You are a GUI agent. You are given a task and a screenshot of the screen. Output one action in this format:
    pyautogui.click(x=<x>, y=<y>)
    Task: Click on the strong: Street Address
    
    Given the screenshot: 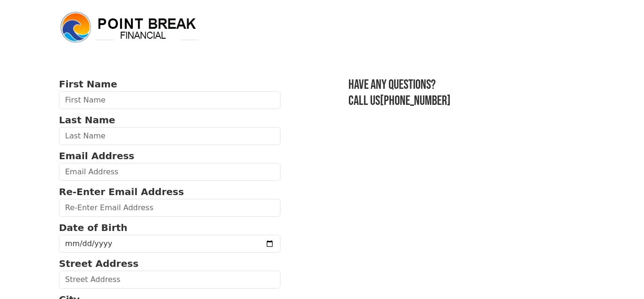 What is the action you would take?
    pyautogui.click(x=99, y=264)
    